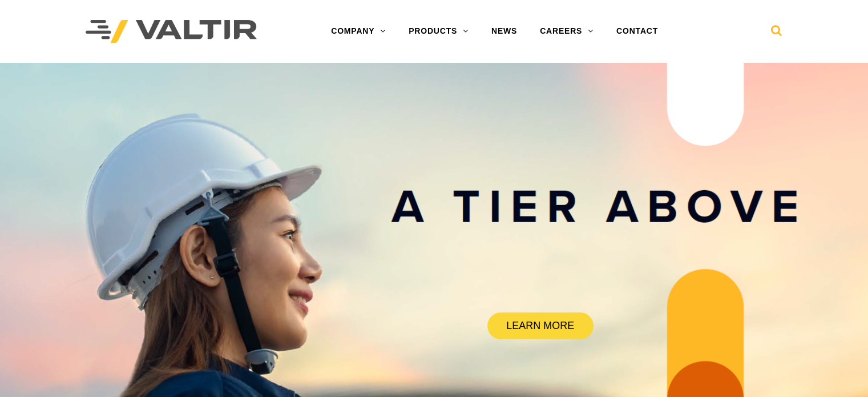 This screenshot has width=868, height=397. What do you see at coordinates (358, 32) in the screenshot?
I see `a: COMPANY` at bounding box center [358, 32].